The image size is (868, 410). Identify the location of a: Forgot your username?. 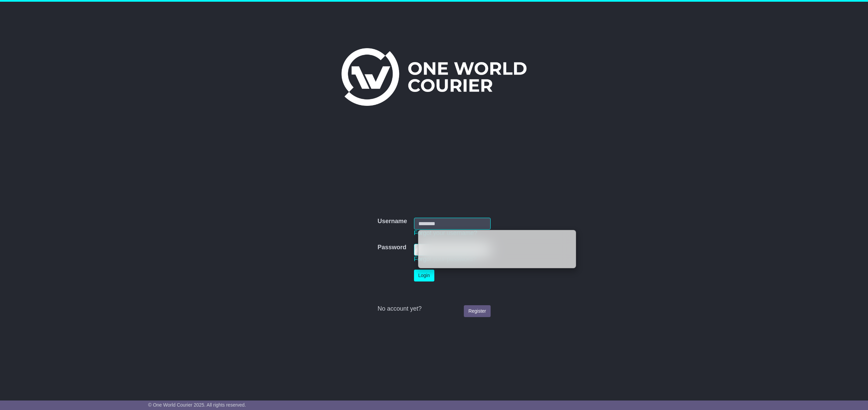
(446, 233).